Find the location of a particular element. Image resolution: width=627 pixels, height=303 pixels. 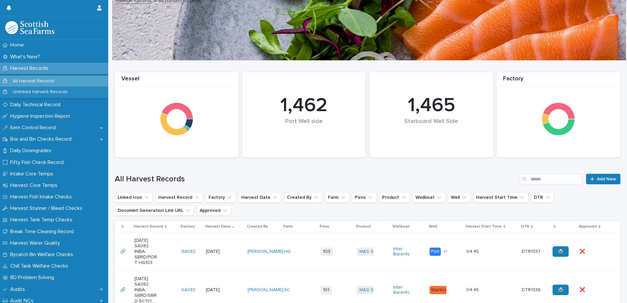

input: Search is located at coordinates (551, 179).